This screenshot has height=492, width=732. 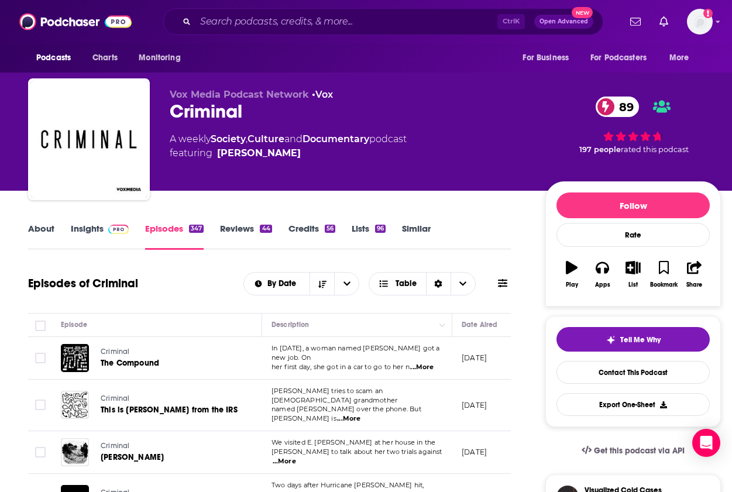 What do you see at coordinates (438, 284) in the screenshot?
I see `div: Sort Direction` at bounding box center [438, 284].